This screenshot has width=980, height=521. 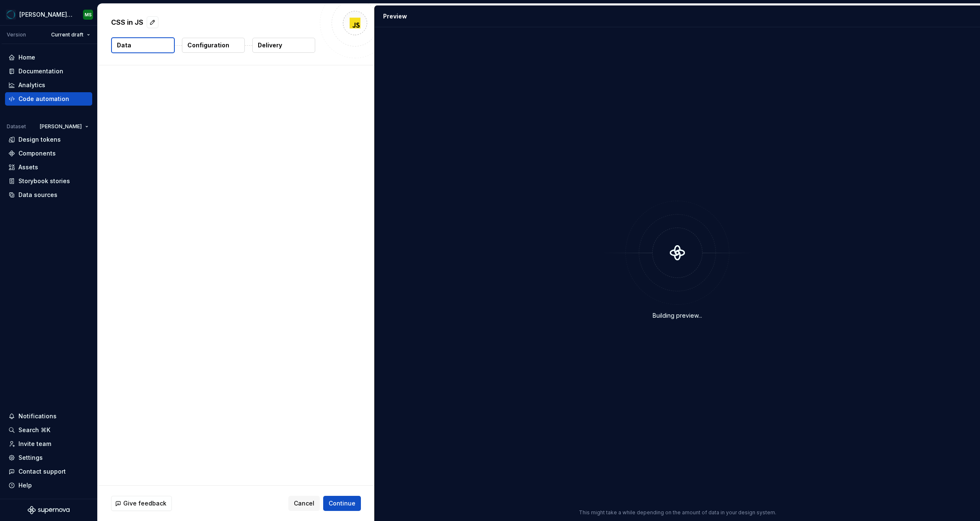 What do you see at coordinates (49, 71) in the screenshot?
I see `a: Documentation` at bounding box center [49, 71].